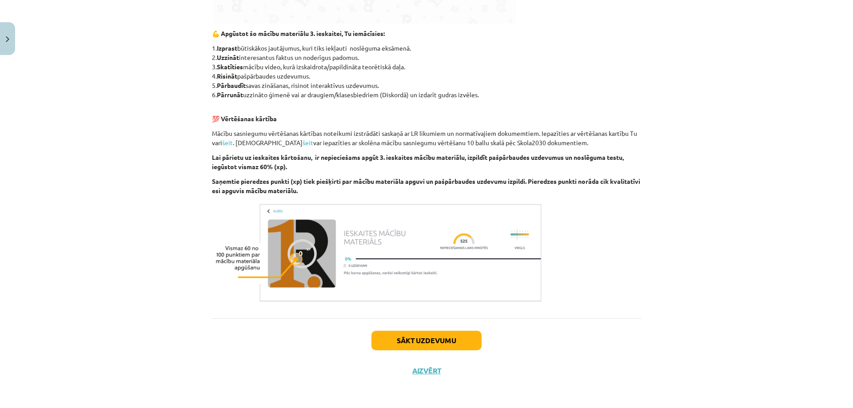 The height and width of the screenshot is (408, 853). Describe the element at coordinates (426, 341) in the screenshot. I see `button: Sākt uzdevumu` at that location.